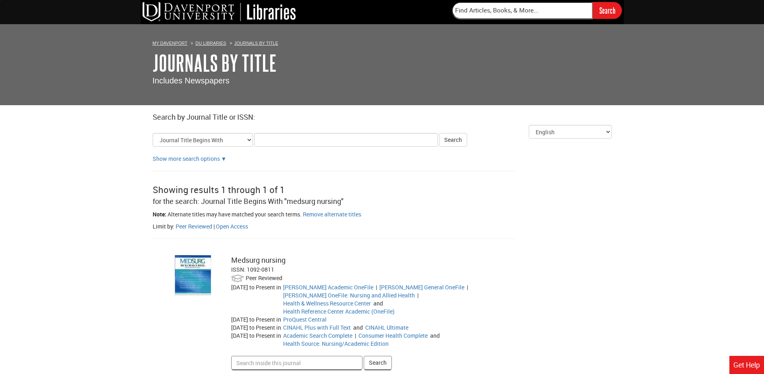  Describe the element at coordinates (211, 43) in the screenshot. I see `a: DU Libraries` at that location.